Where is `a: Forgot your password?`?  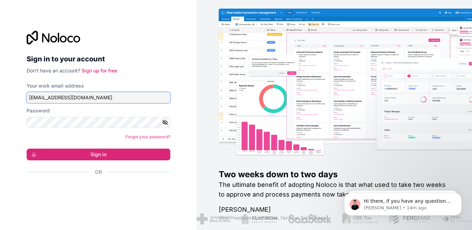
a: Forgot your password? is located at coordinates (148, 137).